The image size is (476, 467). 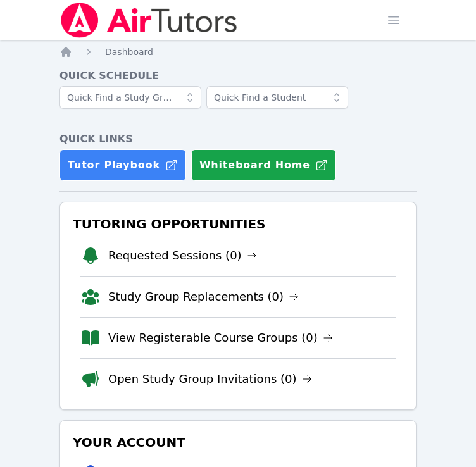 I want to click on h4: Quick Schedule, so click(x=238, y=76).